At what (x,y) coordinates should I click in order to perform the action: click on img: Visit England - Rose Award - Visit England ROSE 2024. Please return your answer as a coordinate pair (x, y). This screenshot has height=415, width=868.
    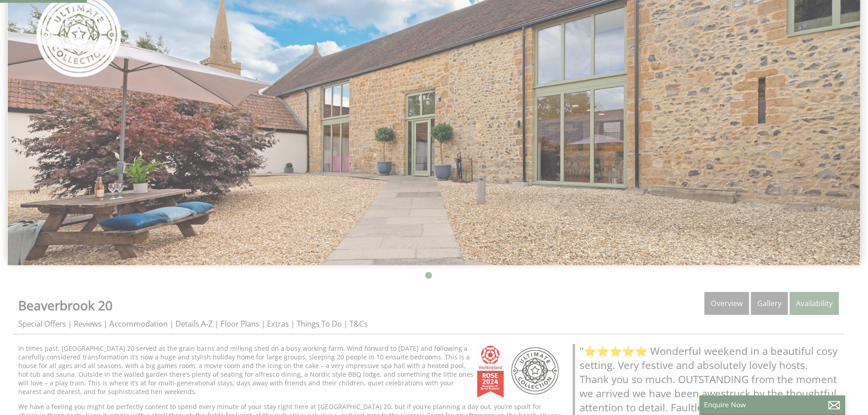
    Looking at the image, I should click on (490, 371).